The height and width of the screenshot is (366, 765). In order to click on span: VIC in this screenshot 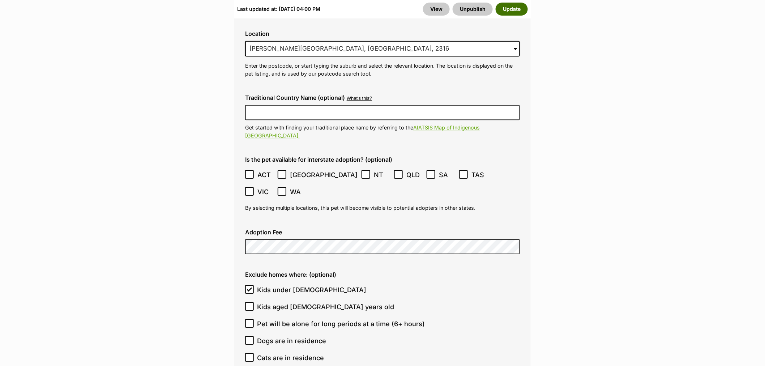, I will do `click(266, 192)`.